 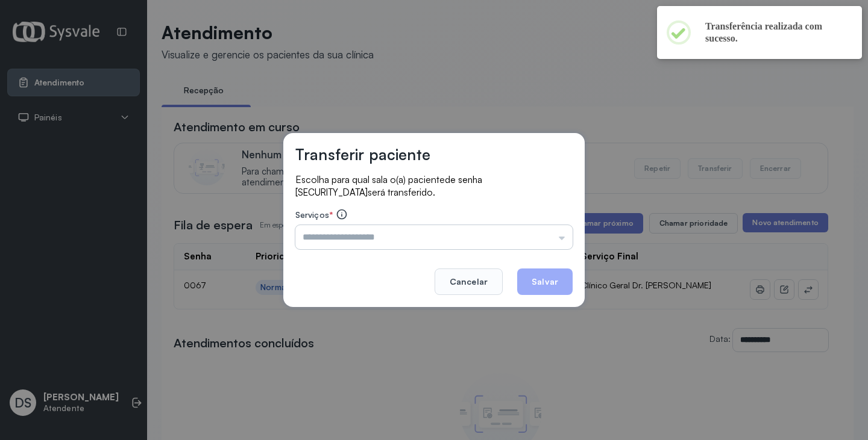 I want to click on p: Escolha para qual sala o(a) paciente será transferido., so click(x=434, y=186).